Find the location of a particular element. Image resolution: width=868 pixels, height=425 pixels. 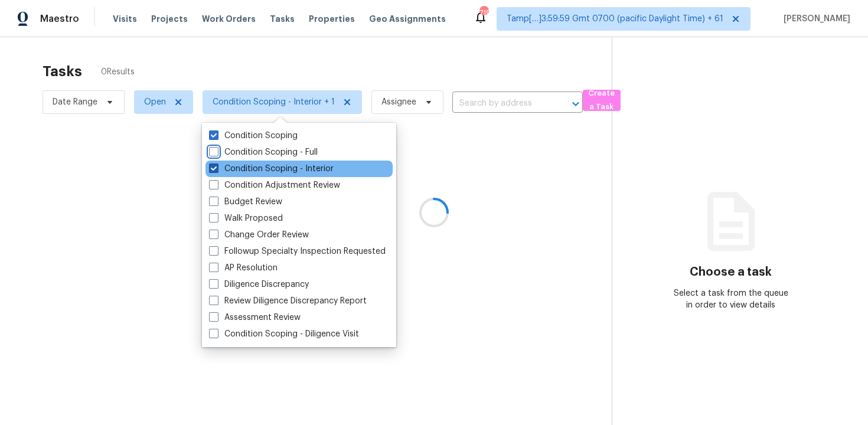

label: Condition Scoping - Full is located at coordinates (264, 153).